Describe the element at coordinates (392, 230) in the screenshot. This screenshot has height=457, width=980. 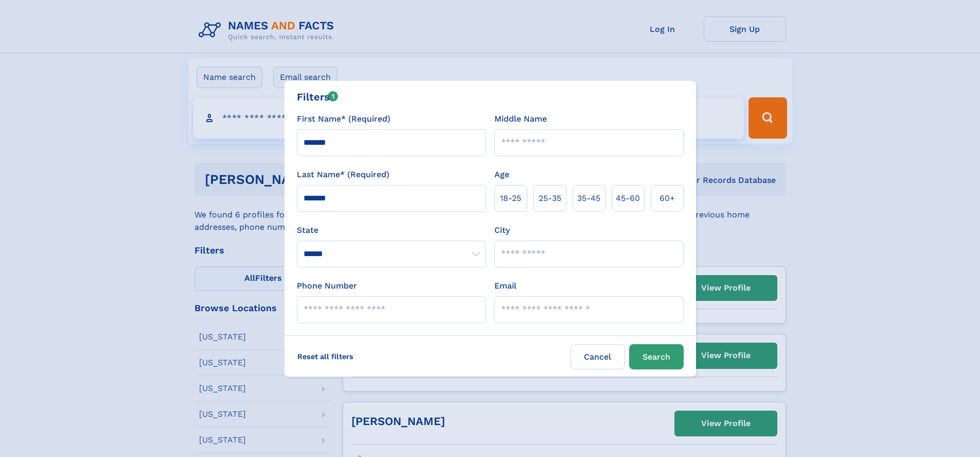
I see `label: State` at that location.